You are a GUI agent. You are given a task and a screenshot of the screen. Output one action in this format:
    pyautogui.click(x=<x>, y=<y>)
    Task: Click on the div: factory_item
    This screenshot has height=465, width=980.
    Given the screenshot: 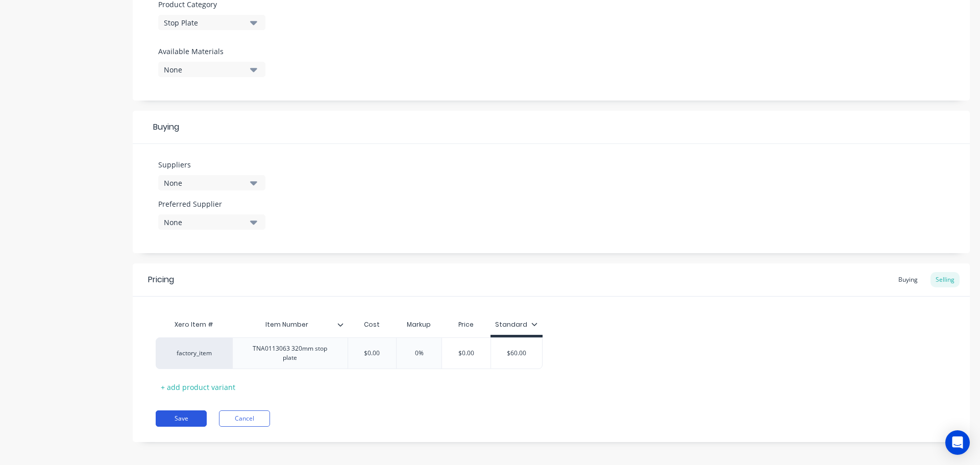 What is the action you would take?
    pyautogui.click(x=194, y=353)
    